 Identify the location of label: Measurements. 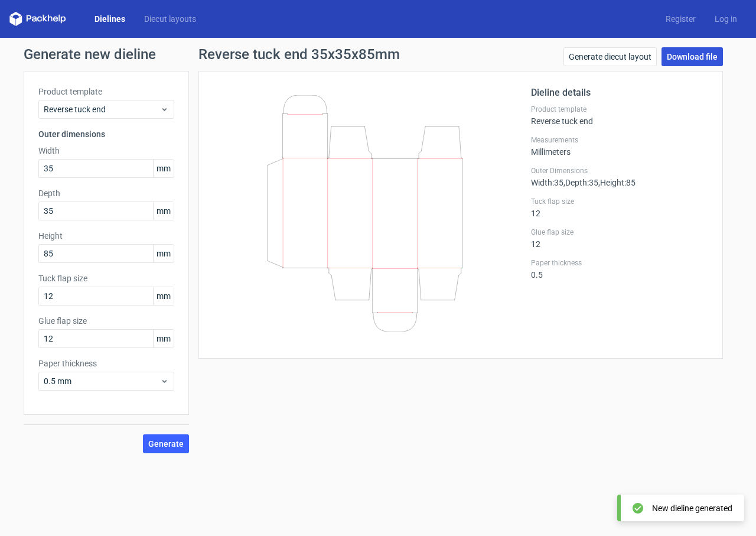
(620, 140).